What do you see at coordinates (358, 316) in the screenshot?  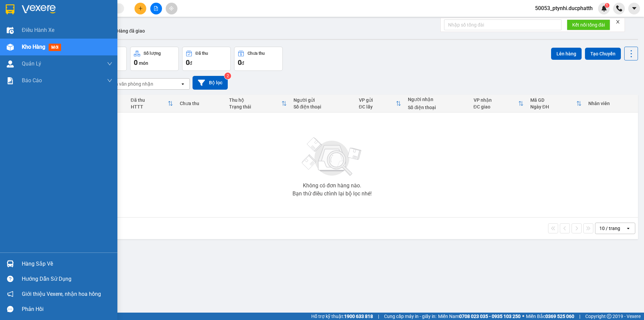 I see `strong: 1900 633 818` at bounding box center [358, 316].